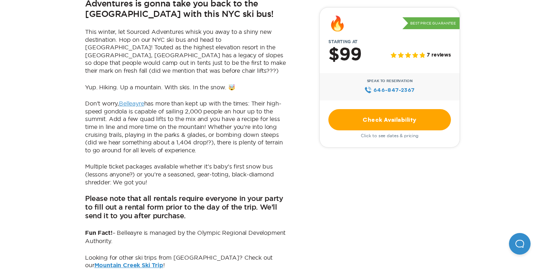 The image size is (545, 269). Describe the element at coordinates (186, 208) in the screenshot. I see `h3: Please note that all rentals require everyone in your party to fill out a rental form prior to th...` at that location.